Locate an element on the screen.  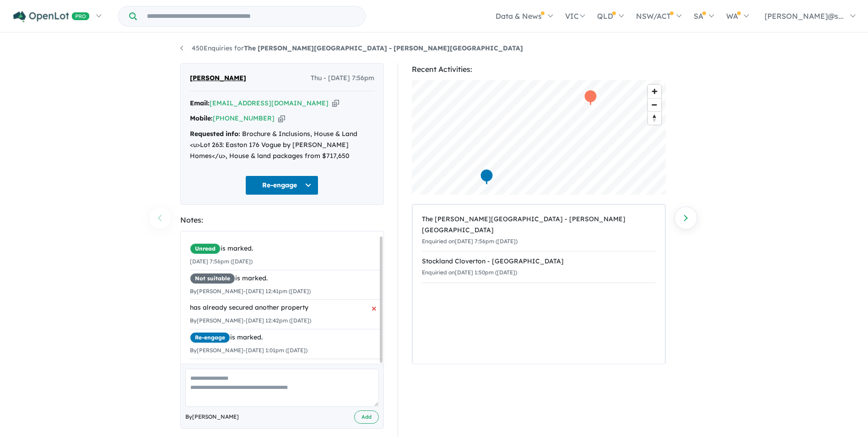
span: Unread is located at coordinates (205, 249).